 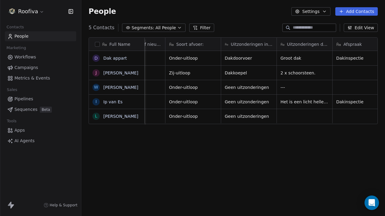 What do you see at coordinates (12, 11) in the screenshot?
I see `img: Roofiva%20logo%20flavicon.png` at bounding box center [12, 11].